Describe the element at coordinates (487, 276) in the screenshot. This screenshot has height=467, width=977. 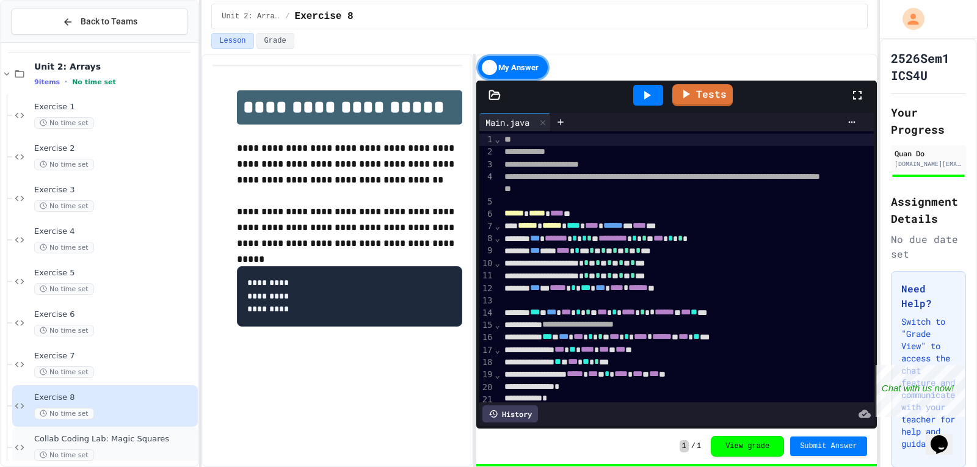
I see `div: 11` at that location.